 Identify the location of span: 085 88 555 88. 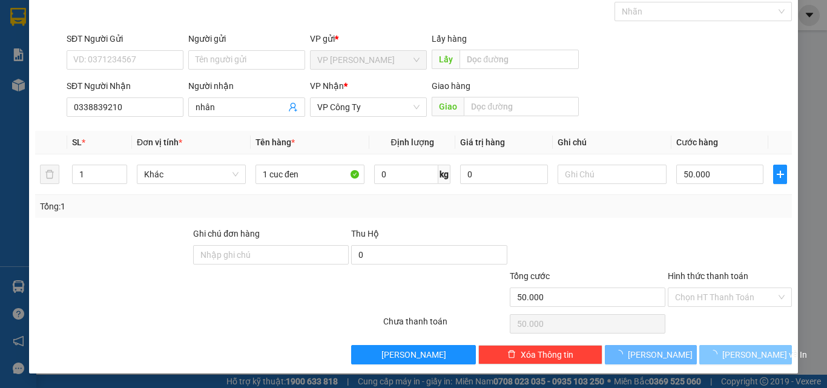
(106, 67).